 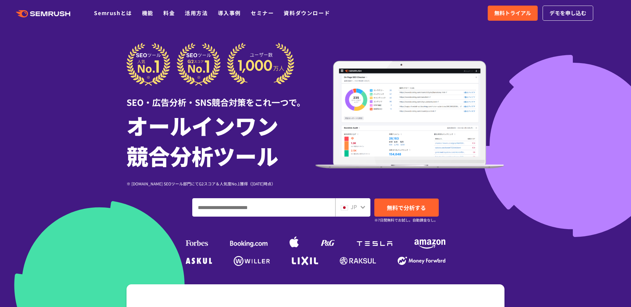 What do you see at coordinates (169, 13) in the screenshot?
I see `a: 料金` at bounding box center [169, 13].